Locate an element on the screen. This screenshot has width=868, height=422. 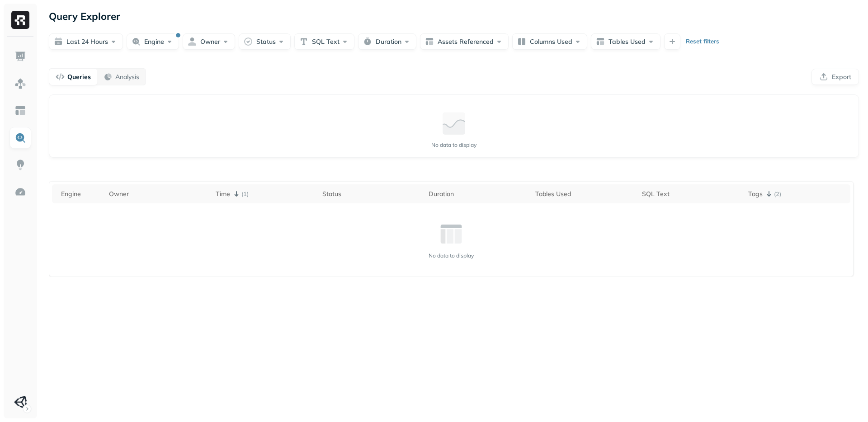
p: Queries is located at coordinates (79, 76).